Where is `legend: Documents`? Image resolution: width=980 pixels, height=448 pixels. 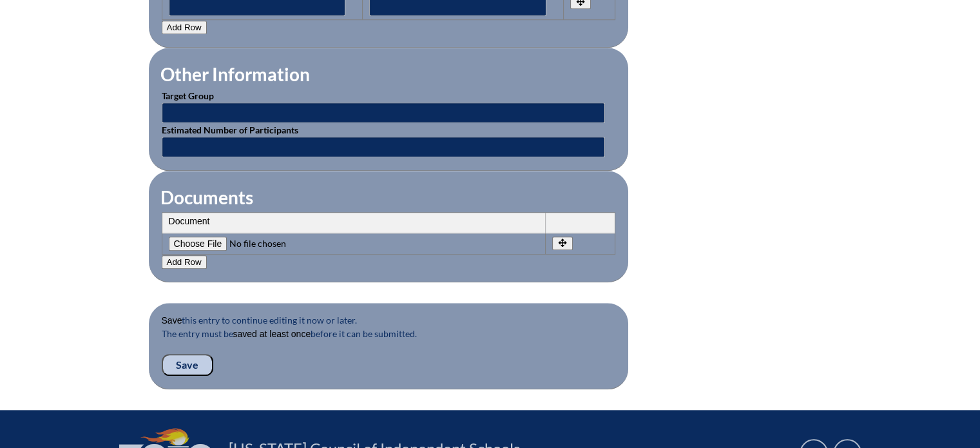 legend: Documents is located at coordinates (207, 197).